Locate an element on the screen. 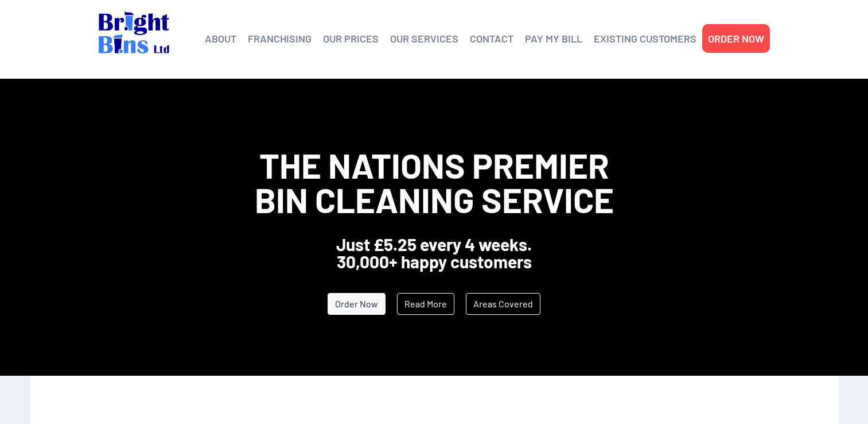 The width and height of the screenshot is (868, 424). a: CONTACT is located at coordinates (491, 38).